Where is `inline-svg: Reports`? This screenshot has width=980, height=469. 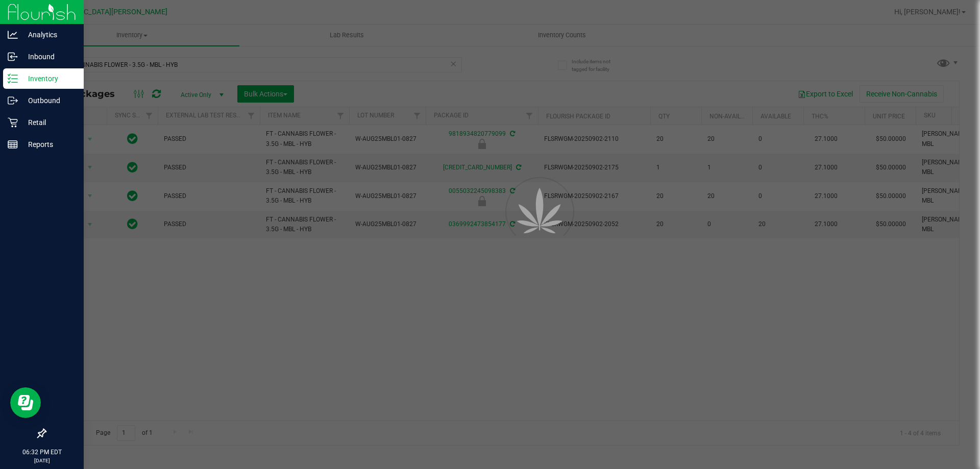 inline-svg: Reports is located at coordinates (12, 144).